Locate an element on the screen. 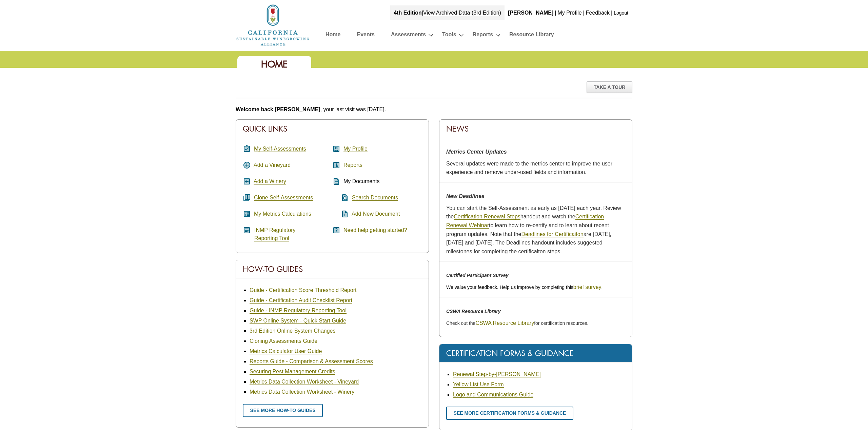 Image resolution: width=868 pixels, height=431 pixels. a: See more certification forms & guidance is located at coordinates (510, 413).